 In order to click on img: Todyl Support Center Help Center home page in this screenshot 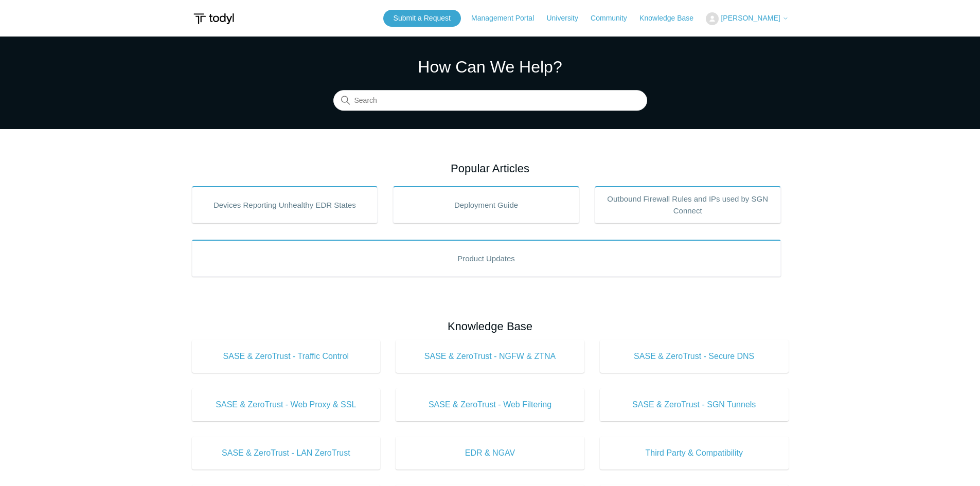, I will do `click(214, 19)`.